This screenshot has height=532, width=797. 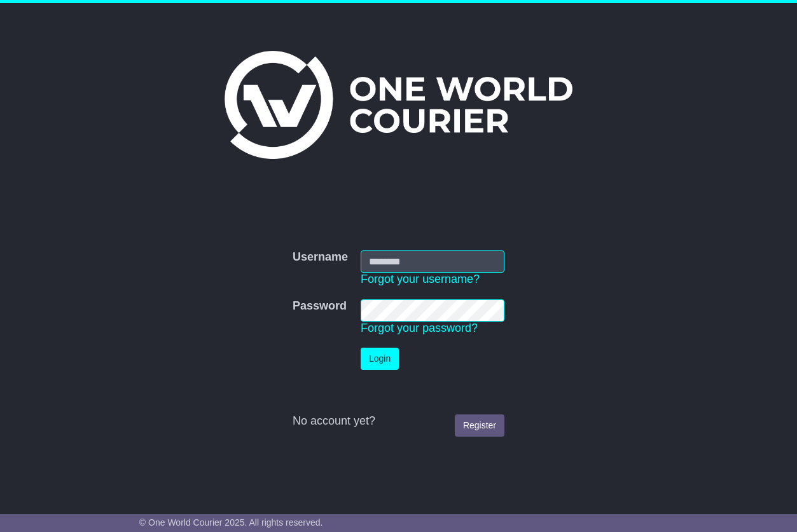 I want to click on label: Username, so click(x=320, y=258).